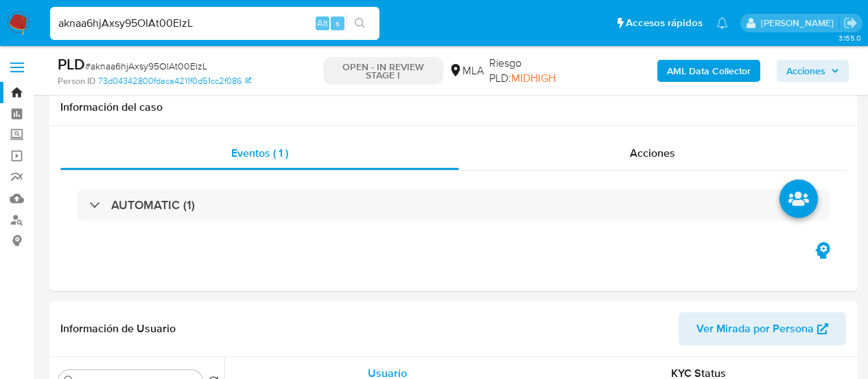 The width and height of the screenshot is (868, 379). What do you see at coordinates (709, 71) in the screenshot?
I see `b: AML Data Collector` at bounding box center [709, 71].